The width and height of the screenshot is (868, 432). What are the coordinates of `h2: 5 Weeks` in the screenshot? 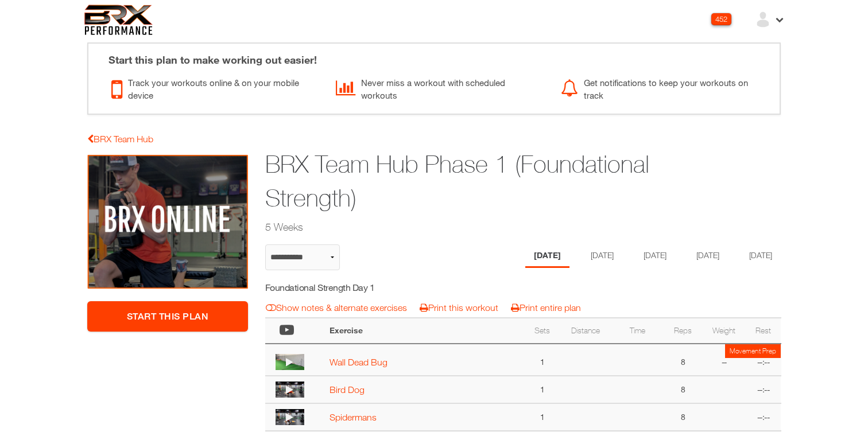 It's located at (479, 227).